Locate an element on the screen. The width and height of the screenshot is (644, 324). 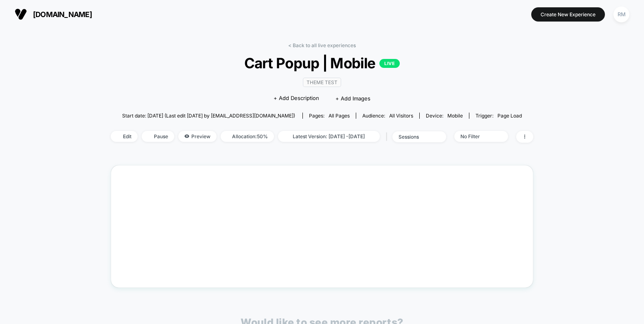
button: Create New Experience is located at coordinates (568, 14).